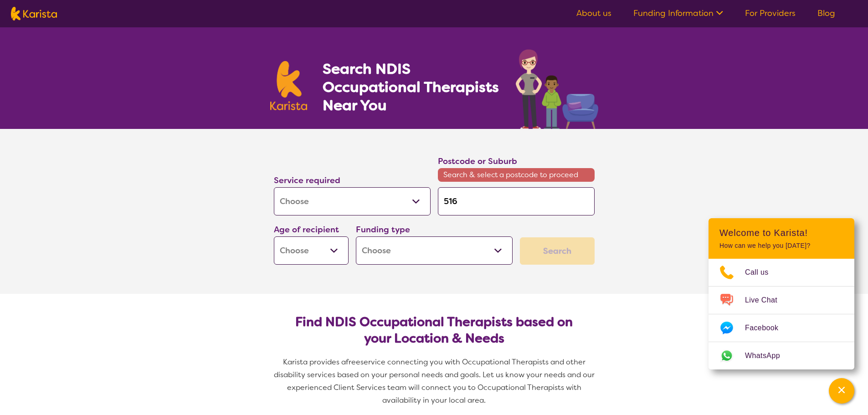  I want to click on a: For Providers, so click(770, 13).